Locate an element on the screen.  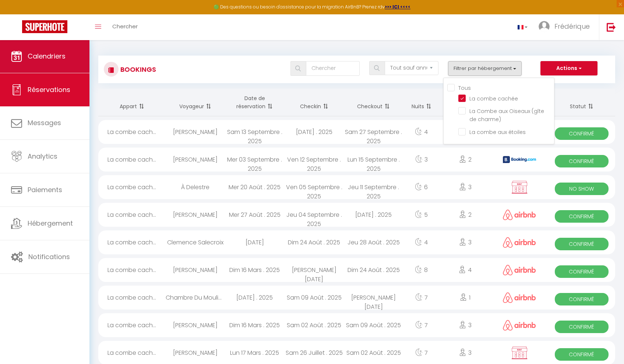
a: Chercher is located at coordinates (125, 27).